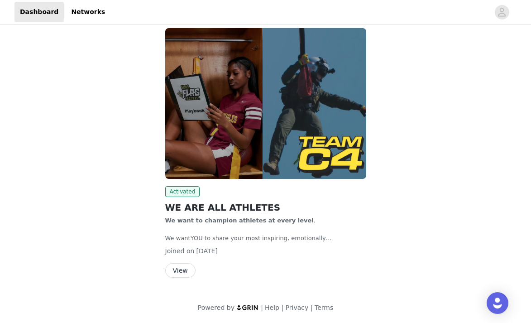 Image resolution: width=531 pixels, height=323 pixels. What do you see at coordinates (266, 207) in the screenshot?
I see `h2: WE ARE ALL ATHLETES` at bounding box center [266, 207].